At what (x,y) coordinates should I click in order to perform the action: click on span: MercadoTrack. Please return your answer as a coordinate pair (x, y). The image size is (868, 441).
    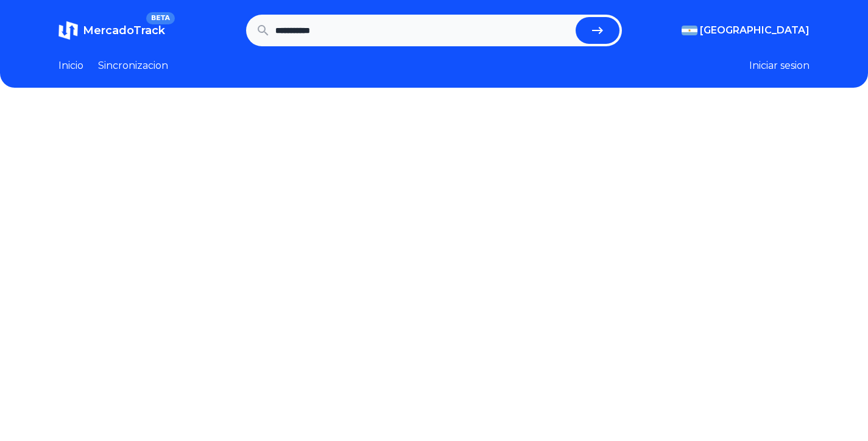
    Looking at the image, I should click on (124, 31).